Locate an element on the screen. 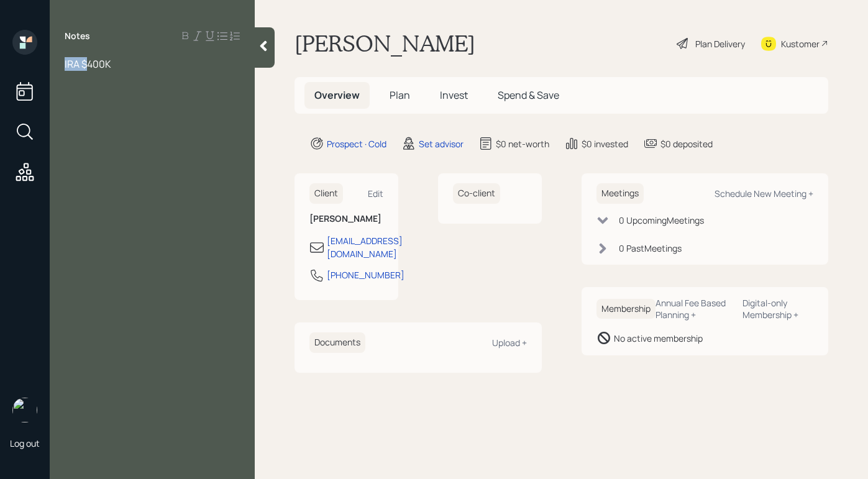  h6: Client is located at coordinates (326, 193).